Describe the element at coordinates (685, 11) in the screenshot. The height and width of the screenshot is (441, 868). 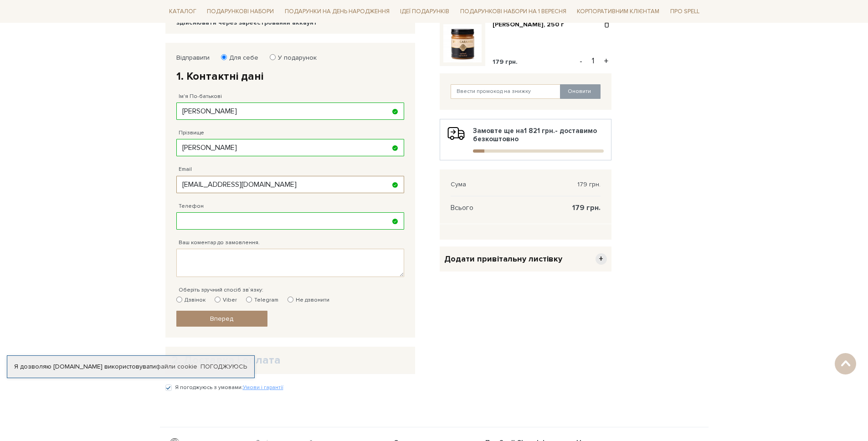
I see `a: Про Spell` at that location.